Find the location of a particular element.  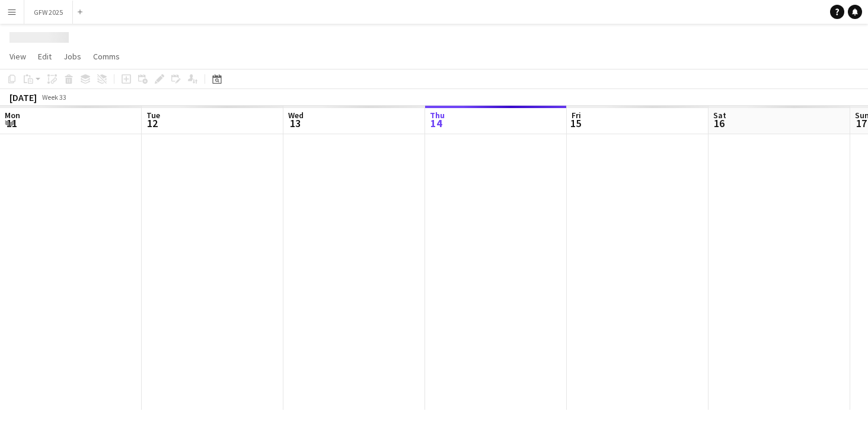

span: 15 is located at coordinates (575, 123).